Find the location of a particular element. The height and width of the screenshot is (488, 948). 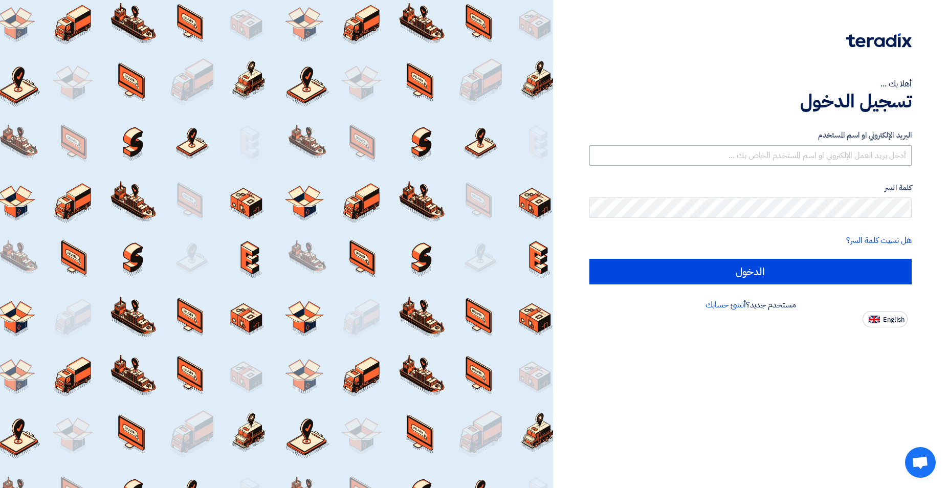

div: مستخدم جديد؟ is located at coordinates (751, 305).